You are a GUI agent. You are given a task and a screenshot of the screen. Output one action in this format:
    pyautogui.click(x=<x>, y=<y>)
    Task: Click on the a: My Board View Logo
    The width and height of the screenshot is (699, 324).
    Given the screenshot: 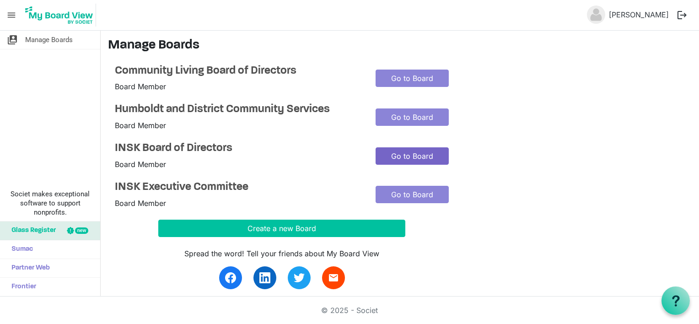 What is the action you would take?
    pyautogui.click(x=61, y=15)
    